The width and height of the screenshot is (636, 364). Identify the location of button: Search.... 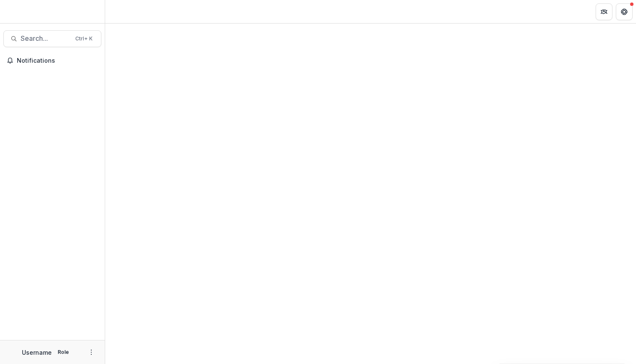
(52, 39).